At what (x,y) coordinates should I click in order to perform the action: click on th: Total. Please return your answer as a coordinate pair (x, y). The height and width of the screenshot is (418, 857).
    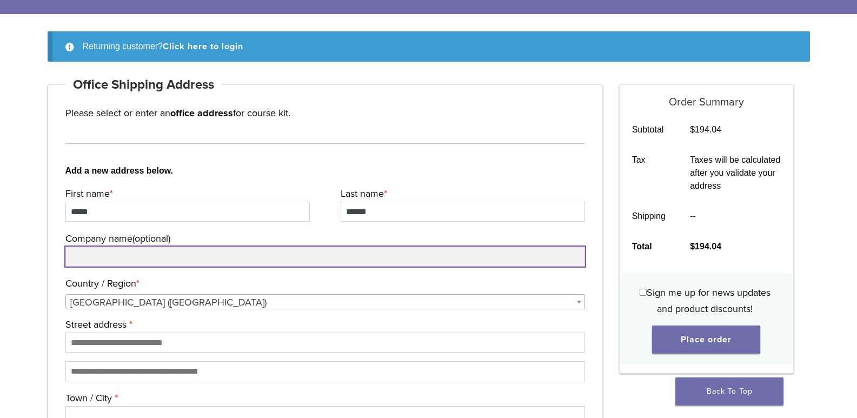
    Looking at the image, I should click on (649, 247).